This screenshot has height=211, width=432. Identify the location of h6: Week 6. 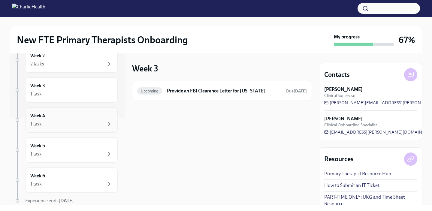
(38, 176).